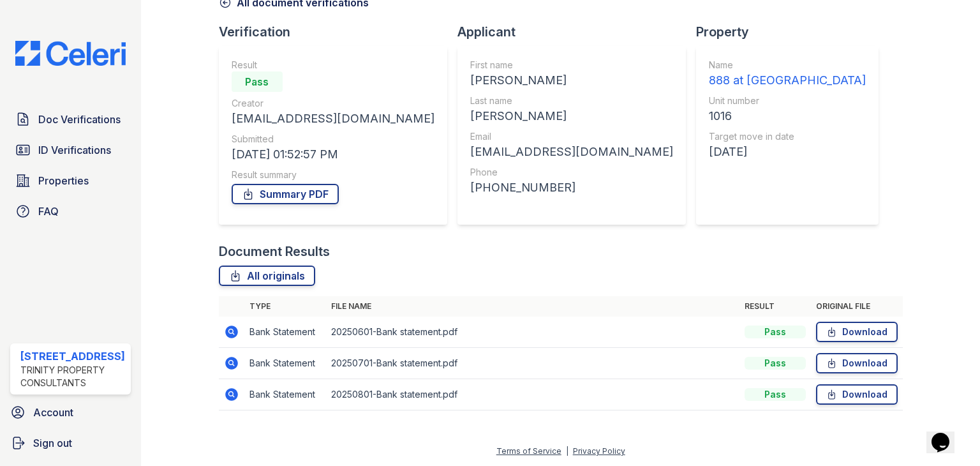 This screenshot has height=466, width=980. What do you see at coordinates (787, 137) in the screenshot?
I see `div: Target move in date` at bounding box center [787, 137].